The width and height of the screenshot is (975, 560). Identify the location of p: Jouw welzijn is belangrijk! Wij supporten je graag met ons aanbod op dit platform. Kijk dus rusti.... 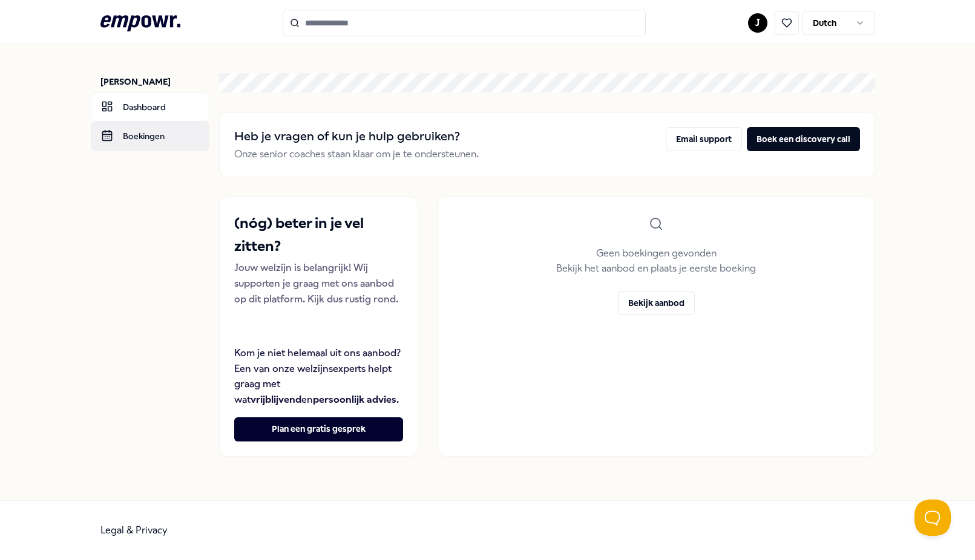
(319, 283).